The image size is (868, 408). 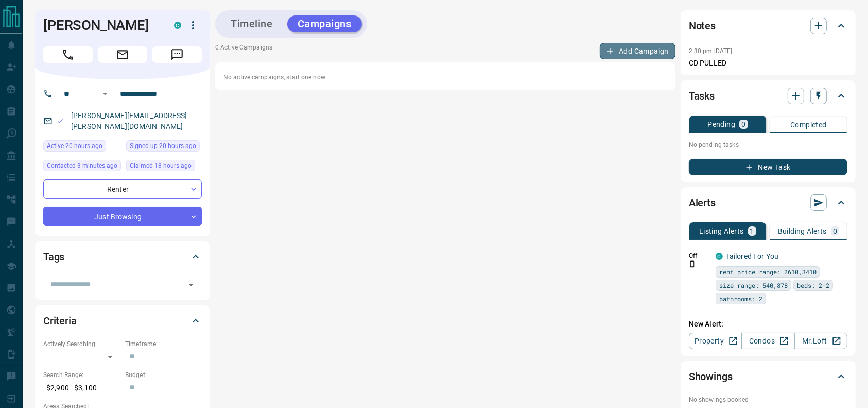 What do you see at coordinates (123, 216) in the screenshot?
I see `div: Just Browsing` at bounding box center [123, 216].